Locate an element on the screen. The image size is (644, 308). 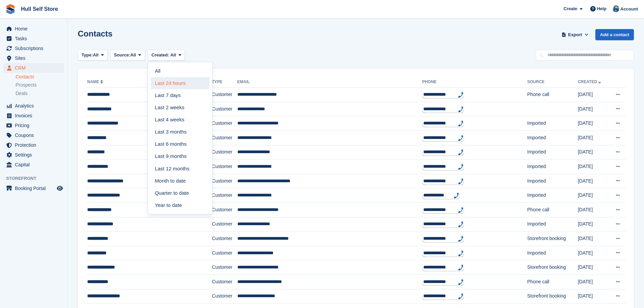
a: Created is located at coordinates (589, 82).